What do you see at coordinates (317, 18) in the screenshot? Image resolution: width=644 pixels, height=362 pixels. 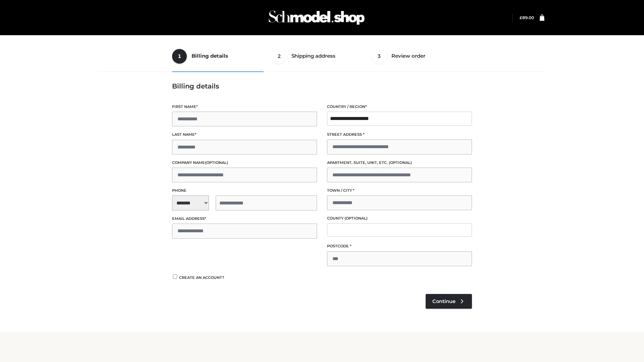 I see `a: Schmodel Admin 964` at bounding box center [317, 18].